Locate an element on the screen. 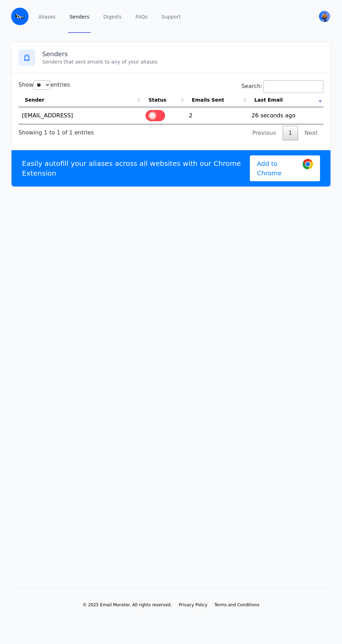 The image size is (342, 644). td: 2 is located at coordinates (217, 115).